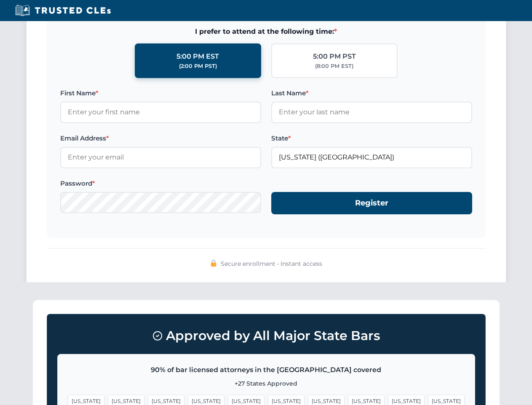 This screenshot has width=532, height=405. I want to click on input: Florida (FL), so click(371, 157).